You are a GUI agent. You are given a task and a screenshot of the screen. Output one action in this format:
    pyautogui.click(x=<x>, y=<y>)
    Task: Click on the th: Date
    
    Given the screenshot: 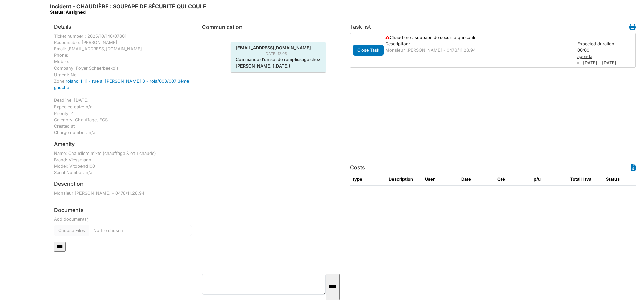 What is the action you would take?
    pyautogui.click(x=477, y=179)
    